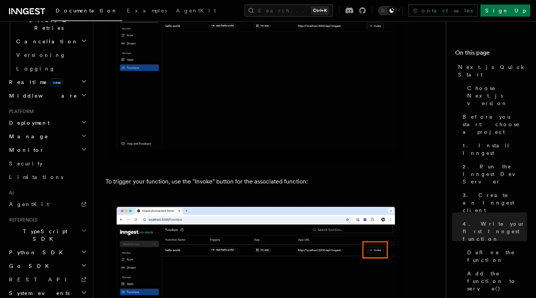 This screenshot has height=298, width=536. Describe the element at coordinates (34, 82) in the screenshot. I see `span: Realtime` at that location.